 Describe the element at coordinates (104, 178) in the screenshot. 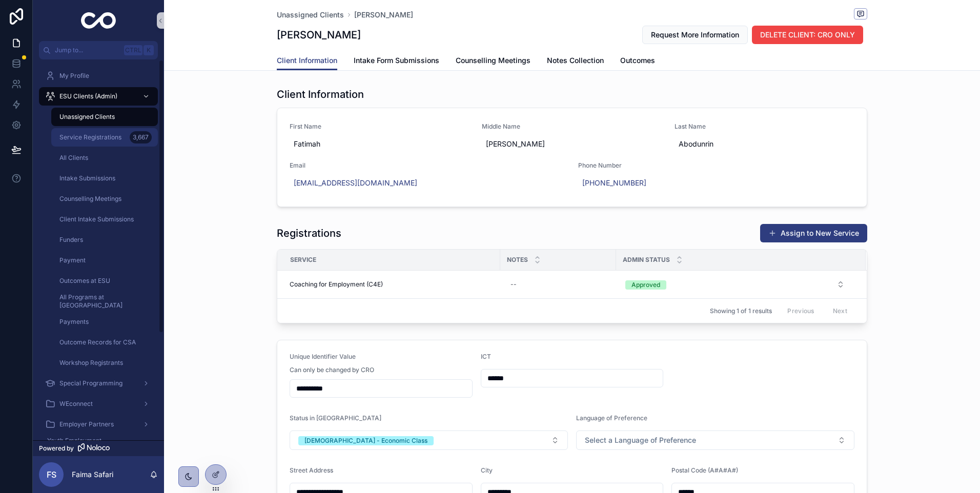

I see `a: Intake Submissions` at that location.